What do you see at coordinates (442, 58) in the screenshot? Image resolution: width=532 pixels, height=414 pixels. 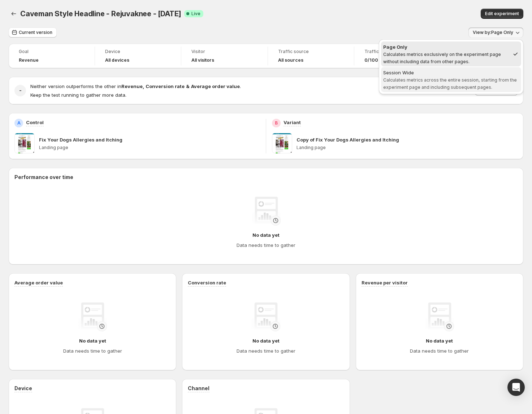 I see `span: Calculates metrics exclusively on the experiment page without including data from other pages.` at bounding box center [442, 58].